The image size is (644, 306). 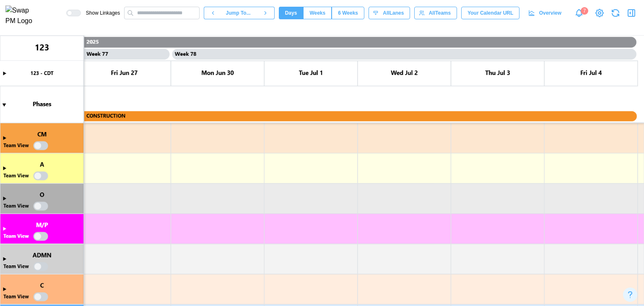 I want to click on a: Overview, so click(x=545, y=13).